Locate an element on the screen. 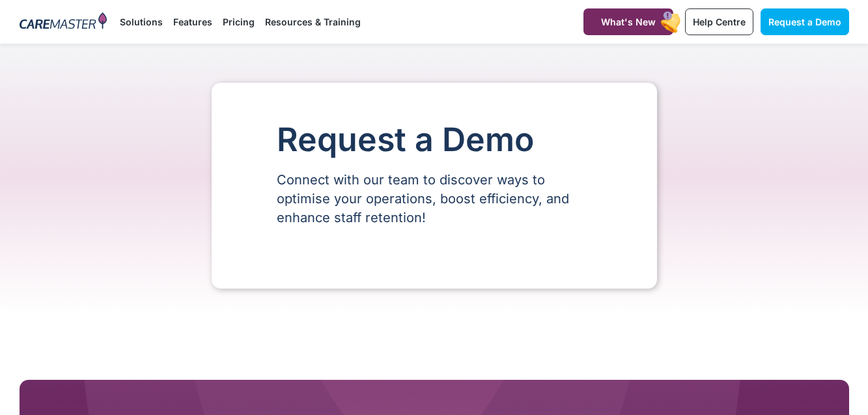 Image resolution: width=868 pixels, height=415 pixels. span: Help Centre is located at coordinates (719, 22).